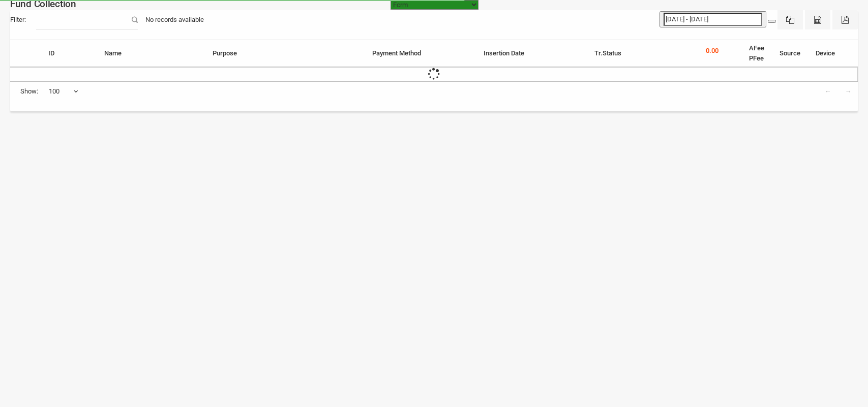 Image resolution: width=868 pixels, height=407 pixels. What do you see at coordinates (756, 48) in the screenshot?
I see `li: AFee` at bounding box center [756, 48].